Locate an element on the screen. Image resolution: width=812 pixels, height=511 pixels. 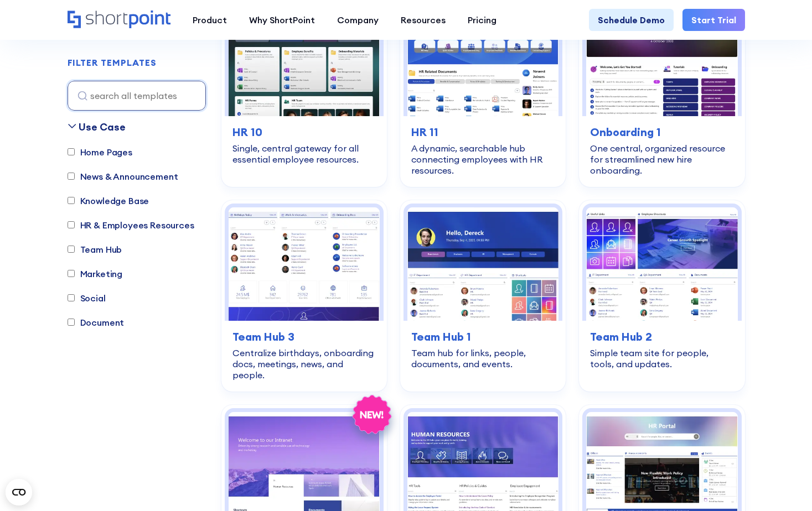
div: Why ShortPoint is located at coordinates (281, 20).